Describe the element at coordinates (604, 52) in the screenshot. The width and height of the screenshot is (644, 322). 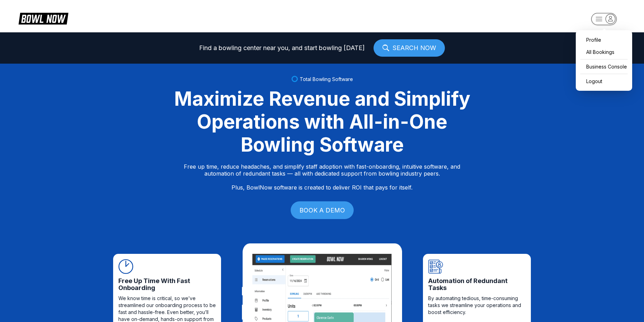
I see `a: All Bookings` at that location.